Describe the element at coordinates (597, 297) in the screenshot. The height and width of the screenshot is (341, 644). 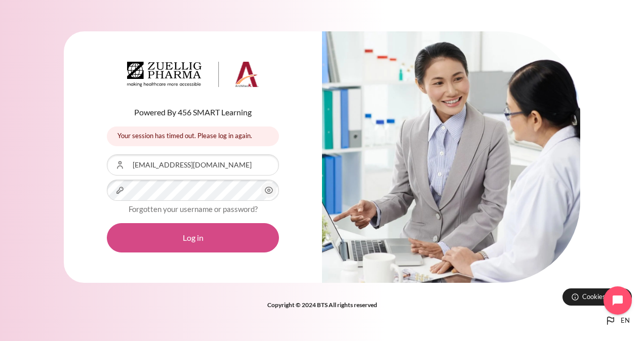
I see `button: Cookies notice` at that location.